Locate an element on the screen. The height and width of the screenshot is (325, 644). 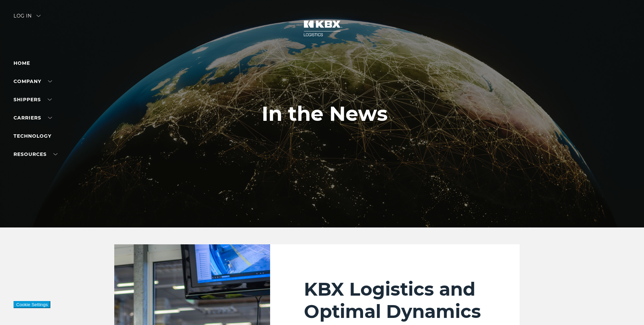
a: RESOURCES is located at coordinates (35, 154).